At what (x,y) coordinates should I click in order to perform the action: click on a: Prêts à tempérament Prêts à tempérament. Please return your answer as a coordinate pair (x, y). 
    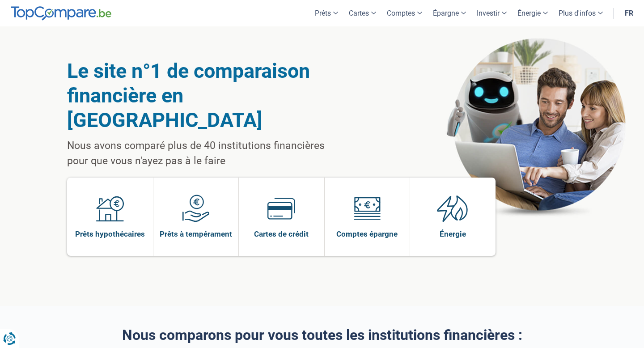
    Looking at the image, I should click on (196, 217).